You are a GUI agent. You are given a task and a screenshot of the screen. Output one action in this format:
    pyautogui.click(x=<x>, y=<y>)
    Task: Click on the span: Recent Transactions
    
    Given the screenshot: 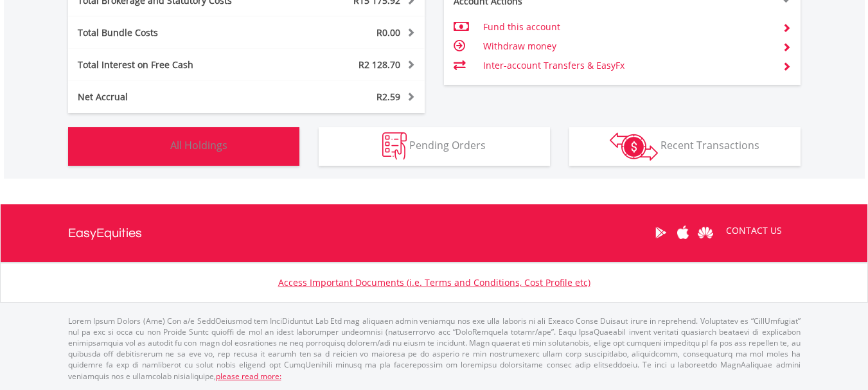 What is the action you would take?
    pyautogui.click(x=710, y=145)
    